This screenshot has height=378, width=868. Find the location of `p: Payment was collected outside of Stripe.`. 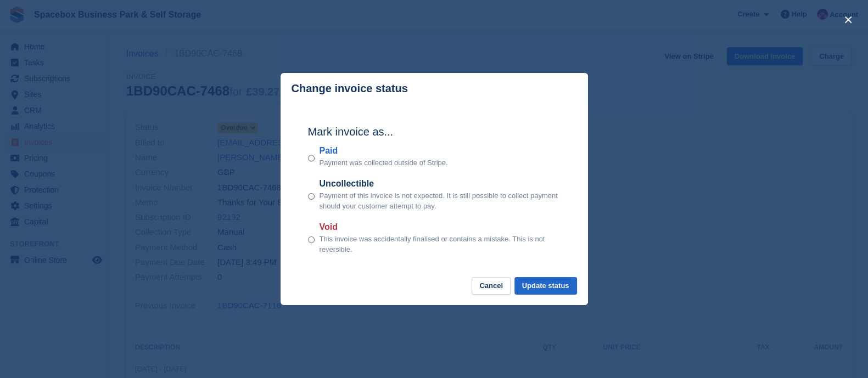

p: Payment was collected outside of Stripe. is located at coordinates (383, 163).